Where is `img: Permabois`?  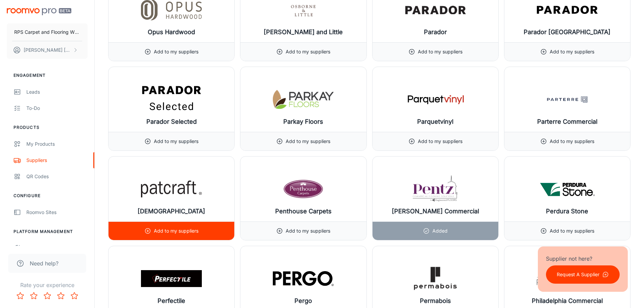 img: Permabois is located at coordinates (435, 279).